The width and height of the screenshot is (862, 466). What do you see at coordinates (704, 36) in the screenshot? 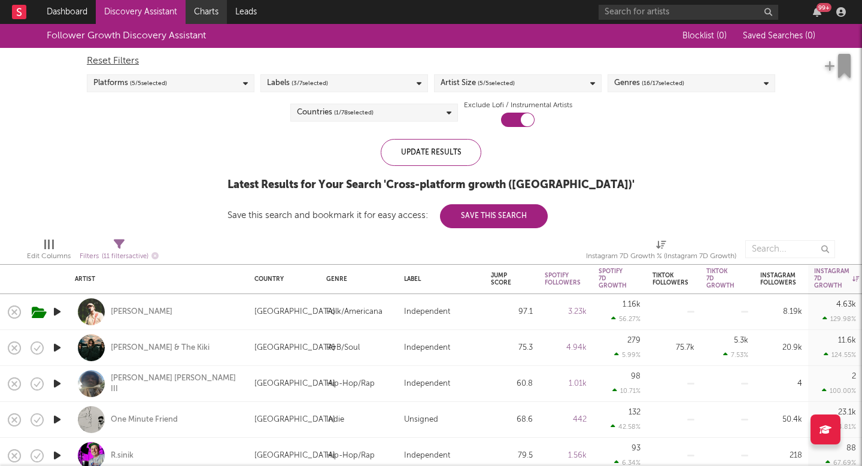
I see `span: Blocklist` at bounding box center [704, 36].